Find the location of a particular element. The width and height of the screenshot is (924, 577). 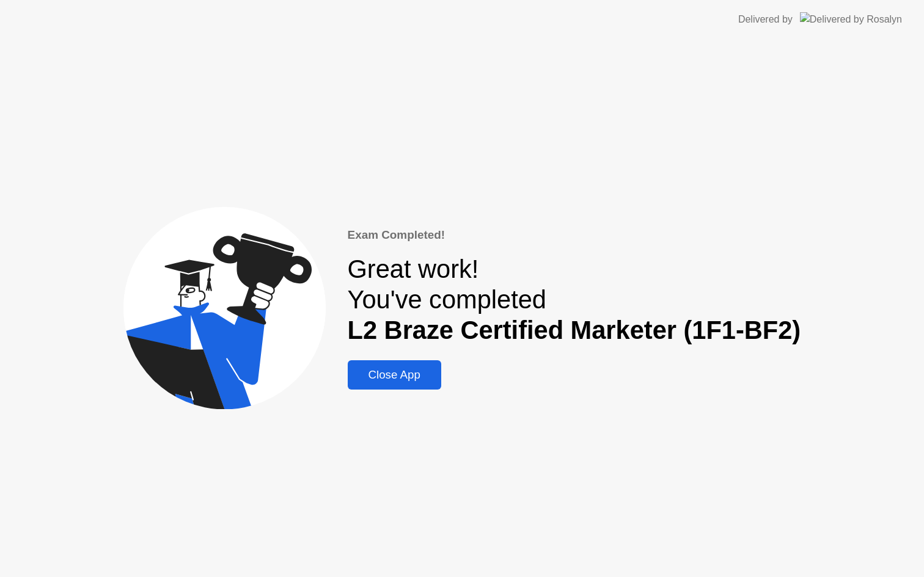

div: Exam Completed! is located at coordinates (575, 235).